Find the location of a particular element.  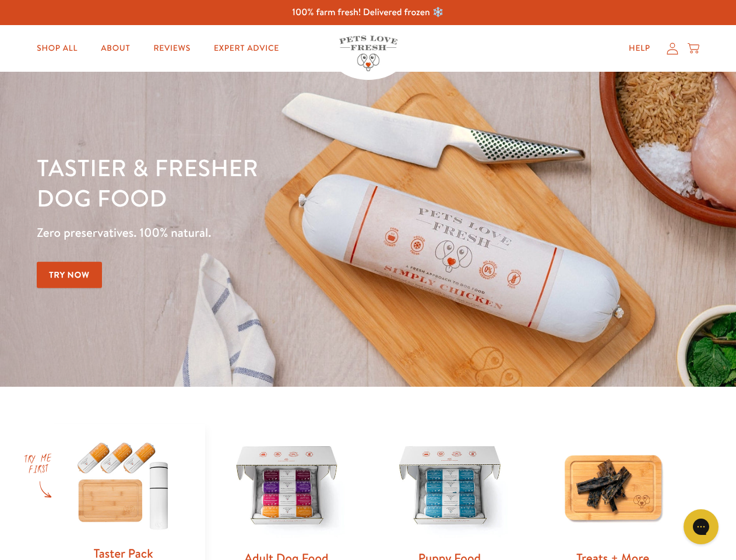

a: Reviews is located at coordinates (171, 48).